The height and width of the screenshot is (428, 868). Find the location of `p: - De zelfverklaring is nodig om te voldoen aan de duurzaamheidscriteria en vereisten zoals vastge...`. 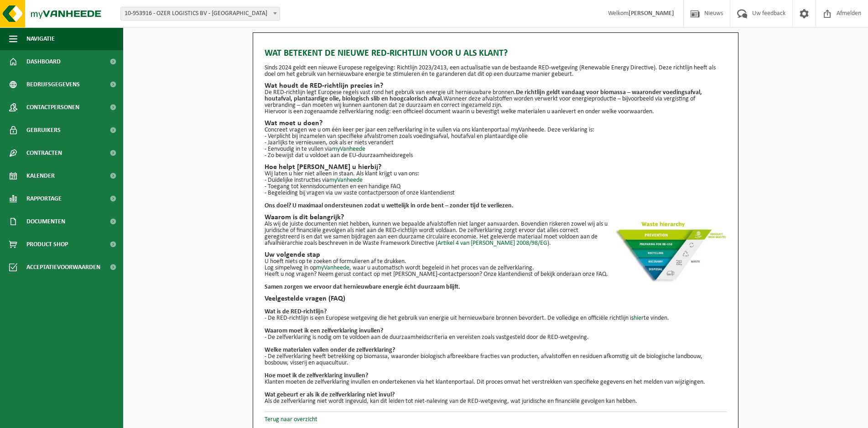

p: - De zelfverklaring is nodig om te voldoen aan de duurzaamheidscriteria en vereisten zoals vastge... is located at coordinates (496, 337).